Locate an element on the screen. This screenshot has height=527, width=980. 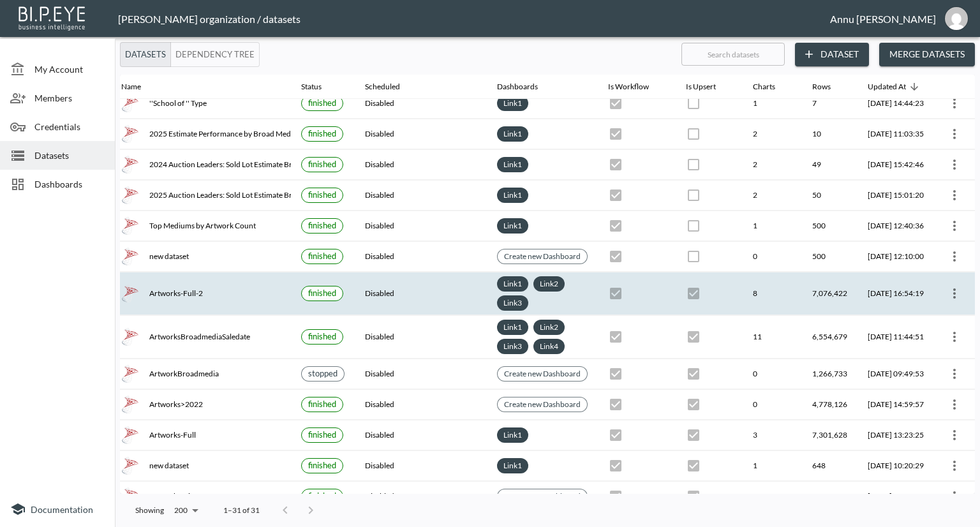
div: Link2 is located at coordinates (549, 327).